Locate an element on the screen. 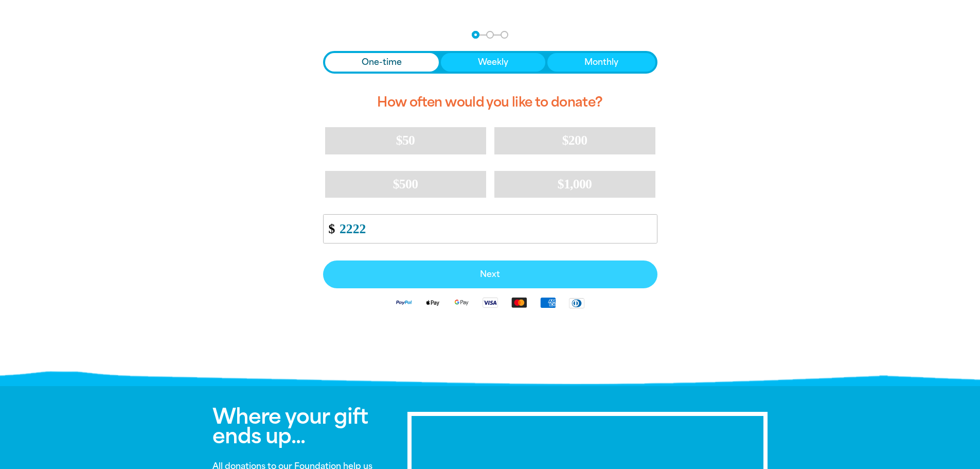 The height and width of the screenshot is (469, 980). span: Where your gift ends up... is located at coordinates (290, 426).